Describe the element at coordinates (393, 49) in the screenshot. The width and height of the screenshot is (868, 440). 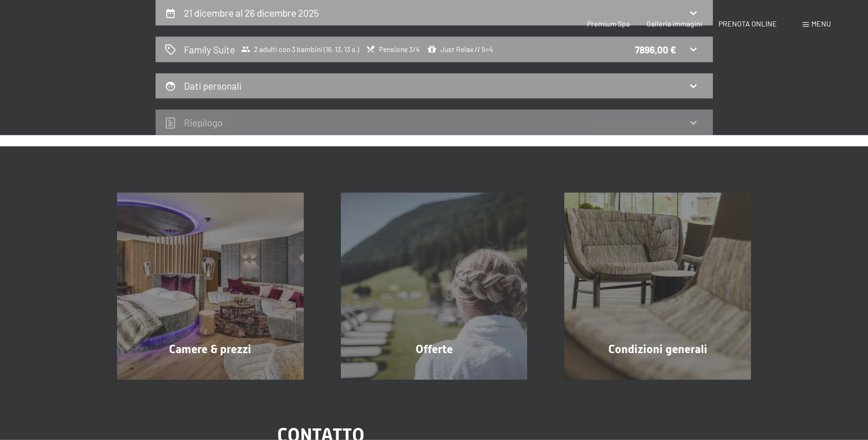
I see `span: Pensione 3/4` at that location.